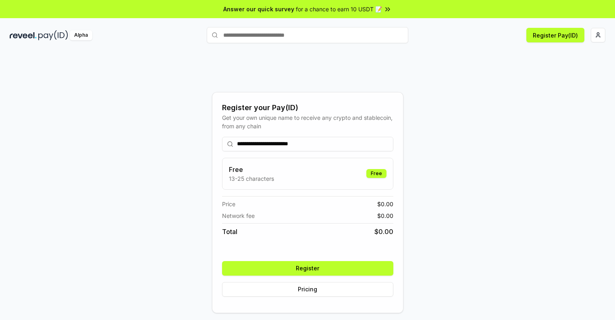  What do you see at coordinates (252, 178) in the screenshot?
I see `p: 13-25 characters` at bounding box center [252, 178].